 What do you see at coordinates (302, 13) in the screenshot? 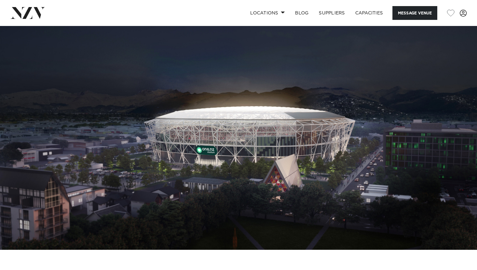
I see `a: BLOG` at bounding box center [302, 13].